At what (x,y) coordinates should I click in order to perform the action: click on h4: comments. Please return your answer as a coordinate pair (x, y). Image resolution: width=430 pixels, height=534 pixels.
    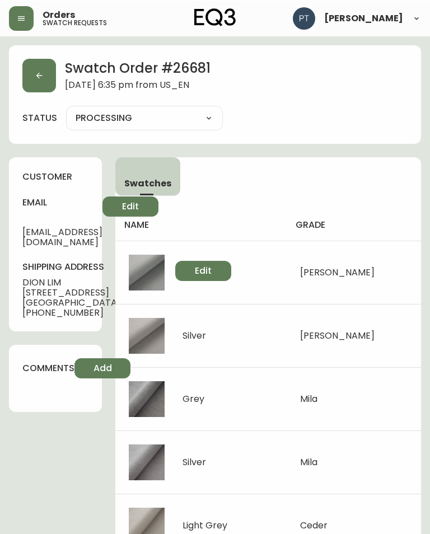
    Looking at the image, I should click on (48, 368).